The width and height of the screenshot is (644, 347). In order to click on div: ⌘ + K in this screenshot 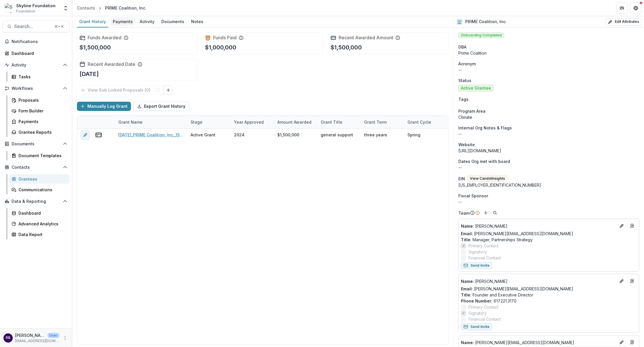, I will do `click(59, 27)`.